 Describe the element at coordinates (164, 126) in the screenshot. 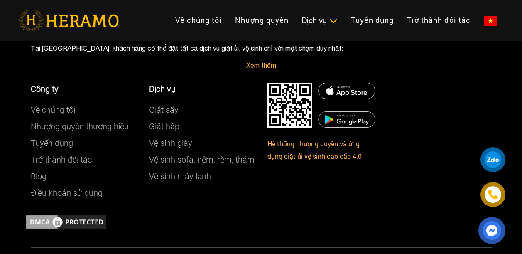

I see `a: Giặt hấp` at that location.